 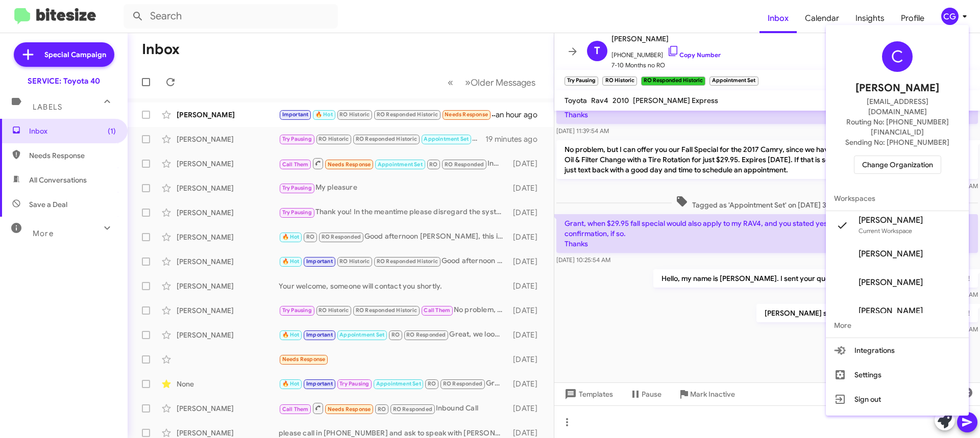 What do you see at coordinates (897, 165) in the screenshot?
I see `span: Change Organization` at bounding box center [897, 165].